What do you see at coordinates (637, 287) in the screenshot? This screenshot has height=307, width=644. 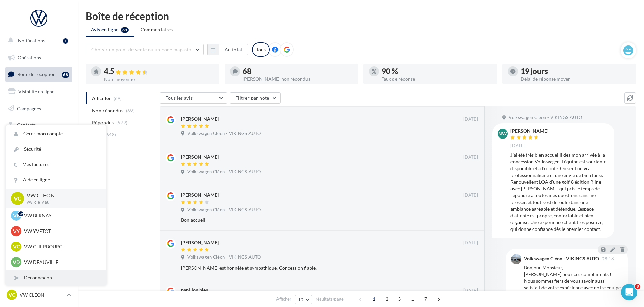 I see `span: 8` at bounding box center [637, 287].